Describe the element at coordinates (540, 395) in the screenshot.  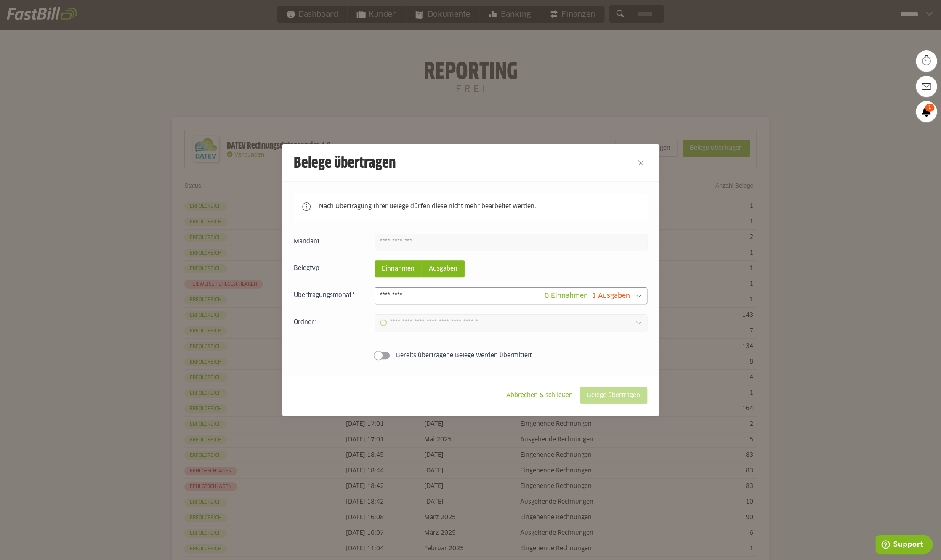
I see `sl-button: Abbrechen & schließen` at that location.